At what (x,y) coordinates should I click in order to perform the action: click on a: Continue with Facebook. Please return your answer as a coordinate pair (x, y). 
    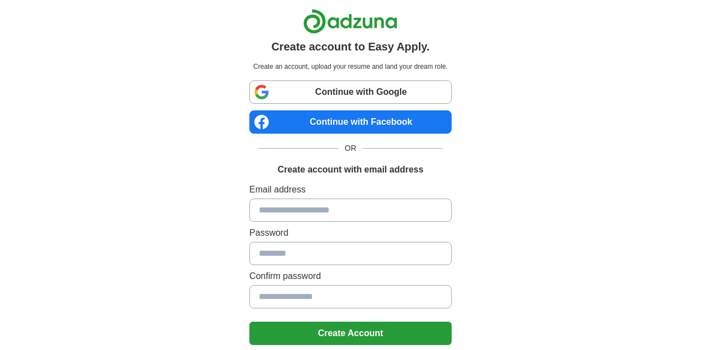
    Looking at the image, I should click on (350, 122).